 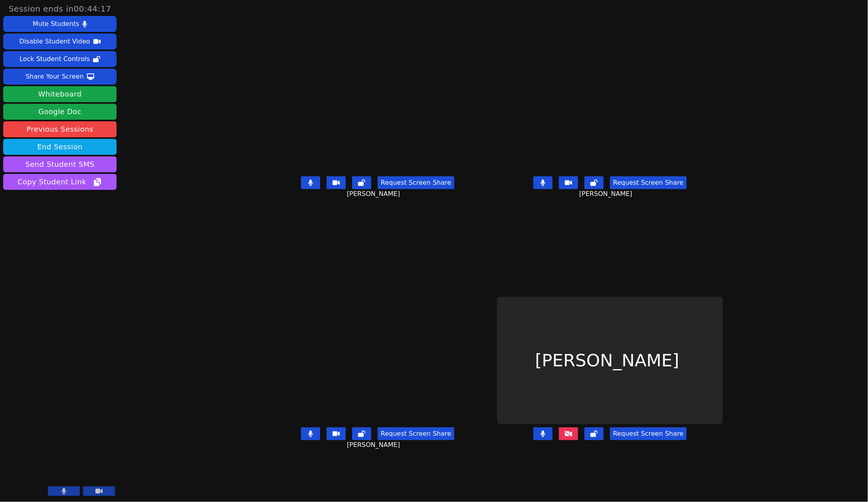 I want to click on span: Session ends in, so click(x=60, y=9).